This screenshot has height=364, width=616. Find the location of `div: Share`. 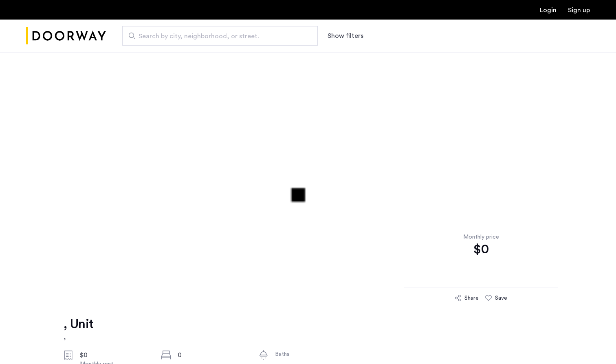

div: Share is located at coordinates (471, 298).